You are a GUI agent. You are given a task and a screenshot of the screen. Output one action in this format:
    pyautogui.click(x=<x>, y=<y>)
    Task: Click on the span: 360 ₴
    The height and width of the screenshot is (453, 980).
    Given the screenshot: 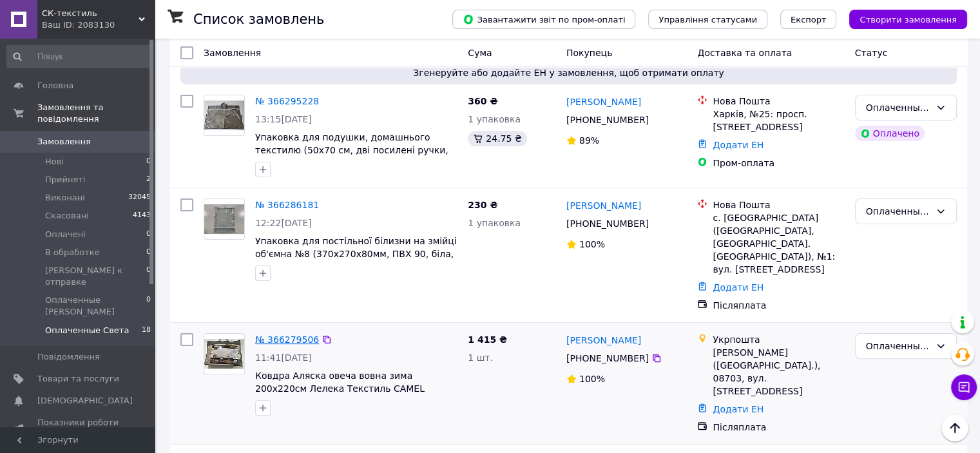 What is the action you would take?
    pyautogui.click(x=483, y=102)
    